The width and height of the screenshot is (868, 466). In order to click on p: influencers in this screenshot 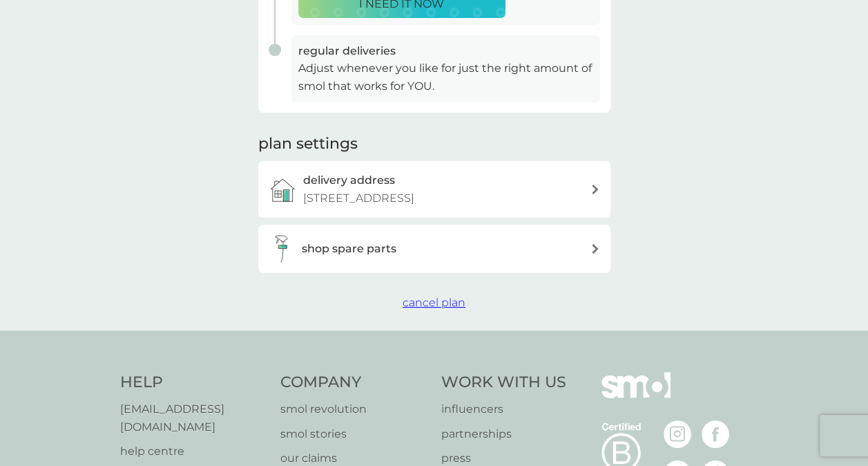, I will do `click(504, 409)`.